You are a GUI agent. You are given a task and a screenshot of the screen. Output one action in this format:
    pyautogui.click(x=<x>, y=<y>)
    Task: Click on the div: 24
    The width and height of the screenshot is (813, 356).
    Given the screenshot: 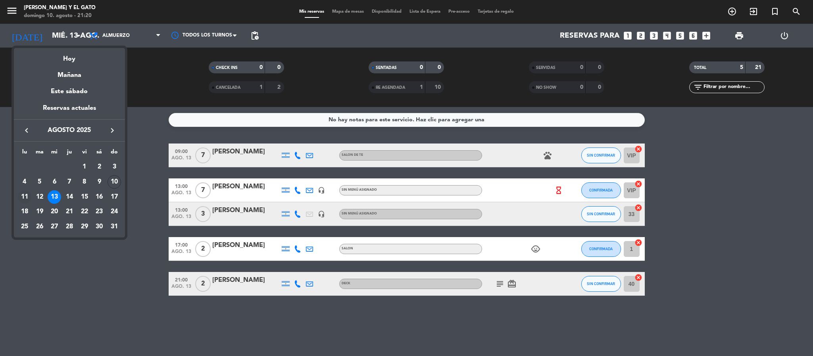 What is the action you would take?
    pyautogui.click(x=114, y=212)
    